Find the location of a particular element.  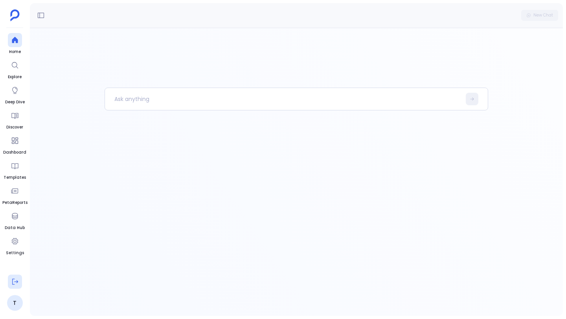

span: Explore is located at coordinates (15, 77).